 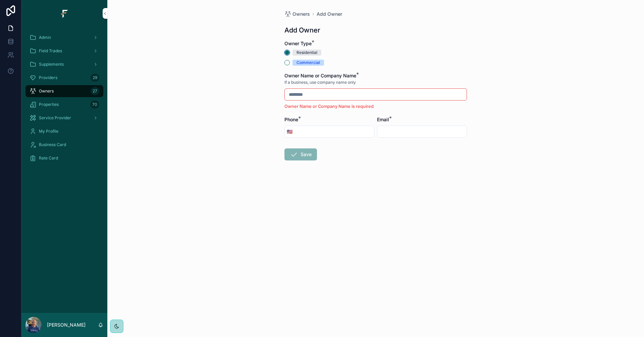 I want to click on a: Owners27, so click(x=64, y=91).